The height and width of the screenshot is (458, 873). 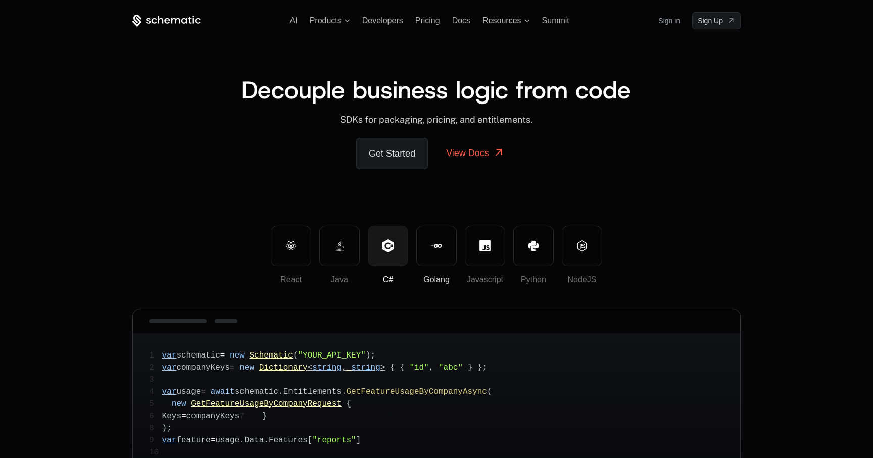 What do you see at coordinates (291, 280) in the screenshot?
I see `div: React` at bounding box center [291, 280].